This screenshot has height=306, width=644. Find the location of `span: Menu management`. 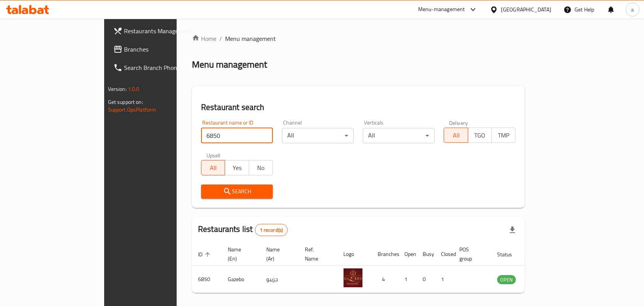

span: Menu management is located at coordinates (250, 39).